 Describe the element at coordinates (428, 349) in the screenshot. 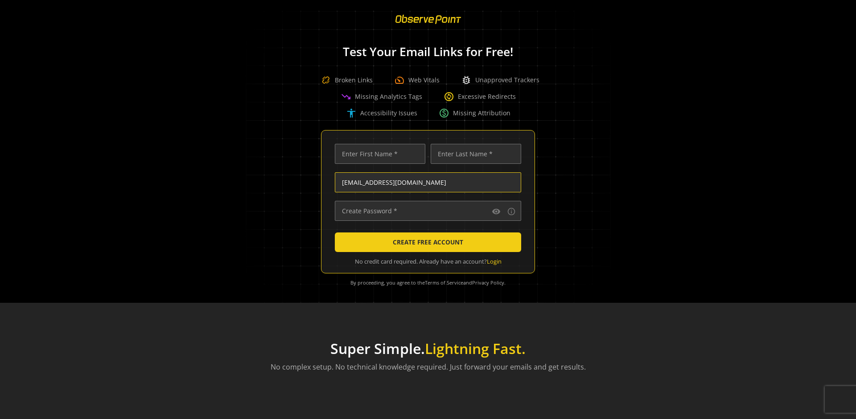

I see `h1: Super Simple.` at that location.